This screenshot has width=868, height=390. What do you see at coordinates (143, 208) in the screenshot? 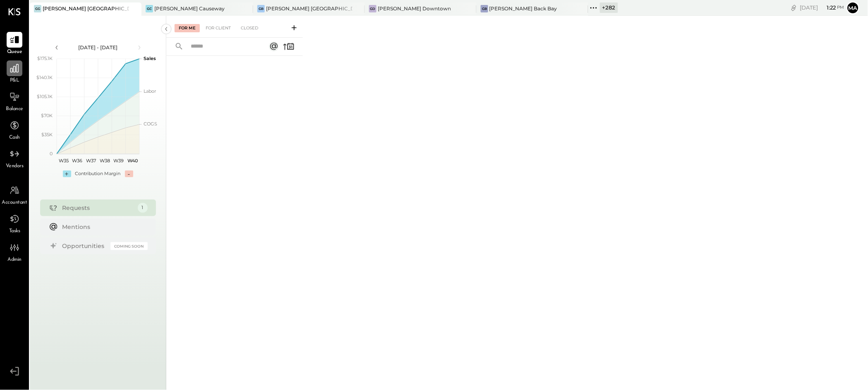
I see `div: 1` at bounding box center [143, 208].